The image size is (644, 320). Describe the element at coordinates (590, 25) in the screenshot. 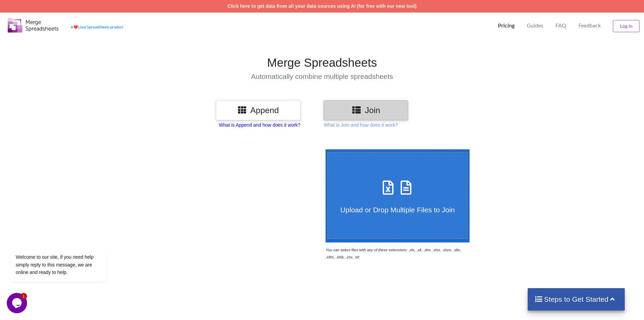

I see `span: Feedback` at that location.